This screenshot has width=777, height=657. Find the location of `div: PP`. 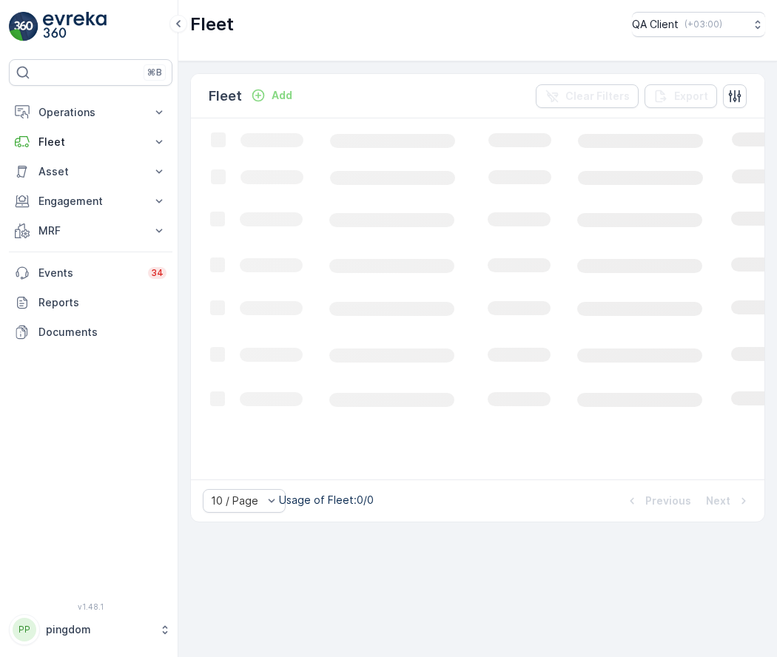

div: PP is located at coordinates (24, 629).